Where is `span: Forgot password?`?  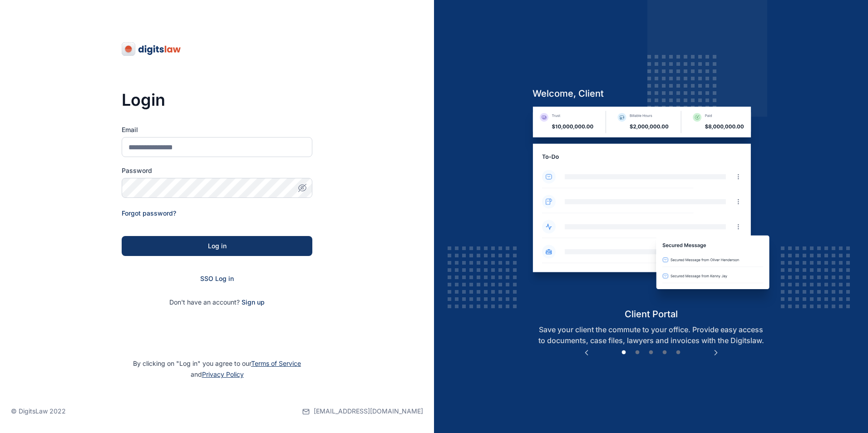
span: Forgot password? is located at coordinates (149, 213).